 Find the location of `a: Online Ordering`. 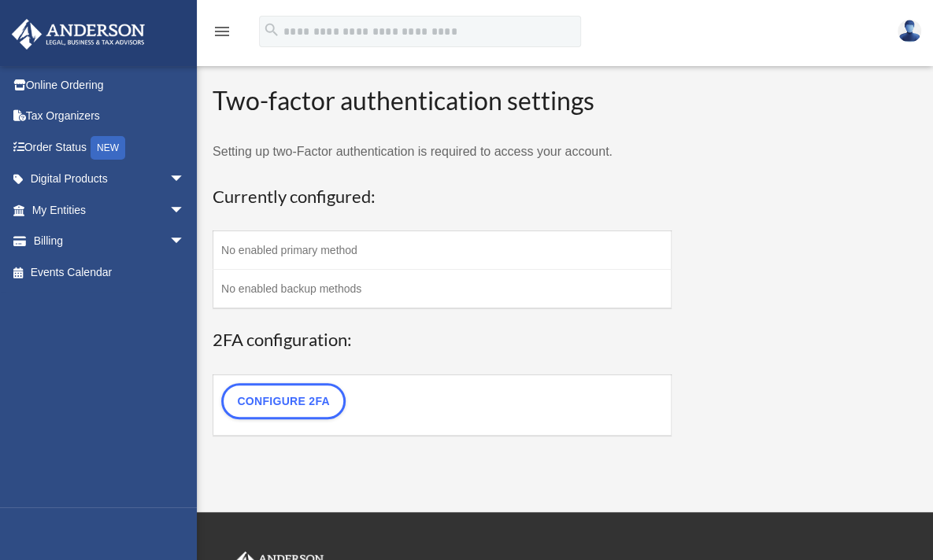

a: Online Ordering is located at coordinates (109, 85).